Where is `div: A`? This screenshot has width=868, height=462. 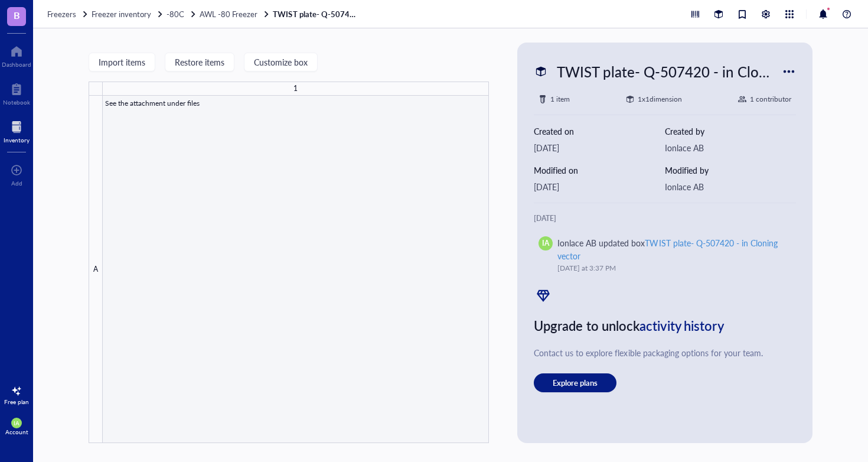
div: A is located at coordinates (96, 269).